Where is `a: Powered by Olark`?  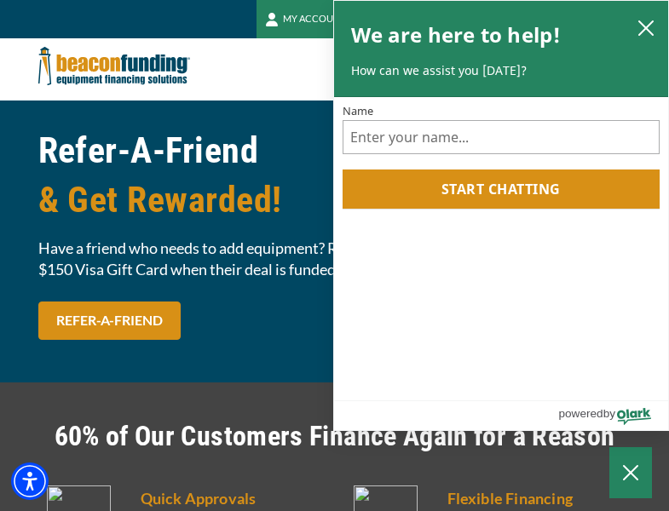
a: Powered by Olark is located at coordinates (613, 416).